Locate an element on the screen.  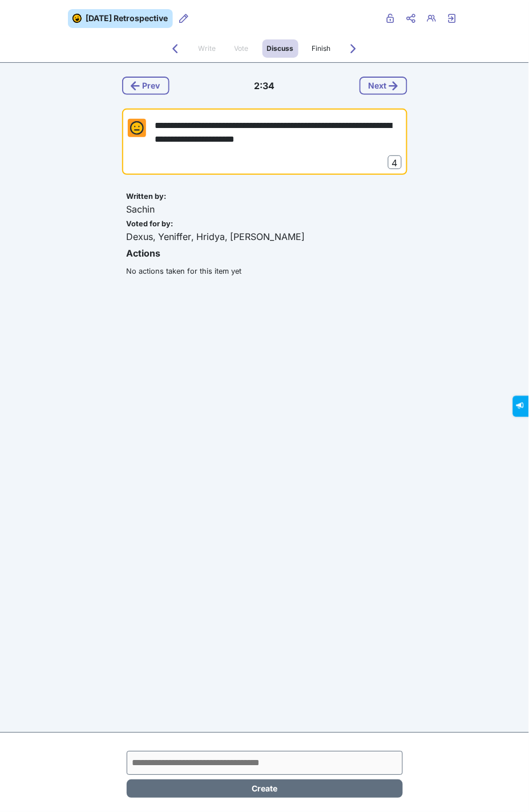
span: Private is located at coordinates (391, 27).